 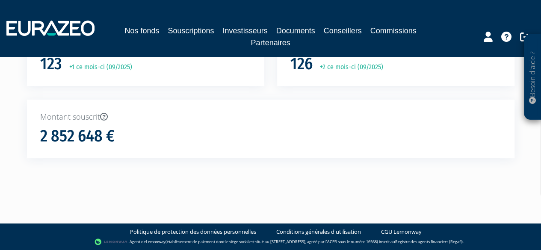 I want to click on p: +1 ce mois-ci (09/2025), so click(x=97, y=67).